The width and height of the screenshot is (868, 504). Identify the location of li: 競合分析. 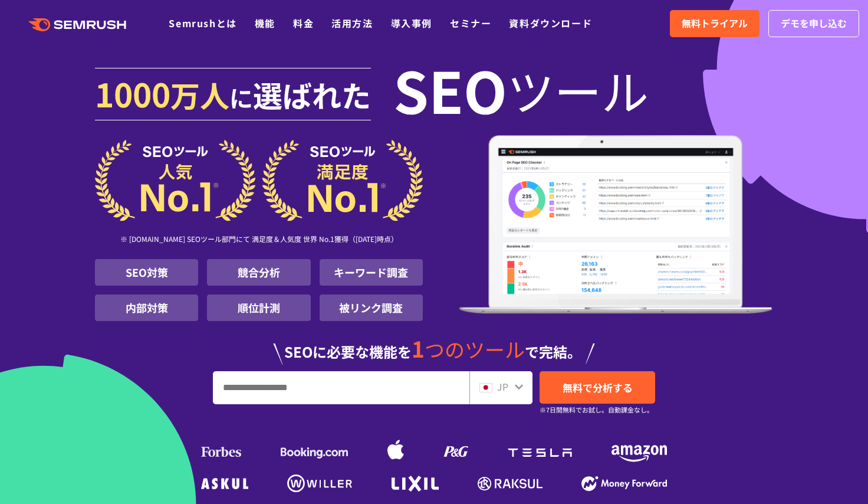
(258, 272).